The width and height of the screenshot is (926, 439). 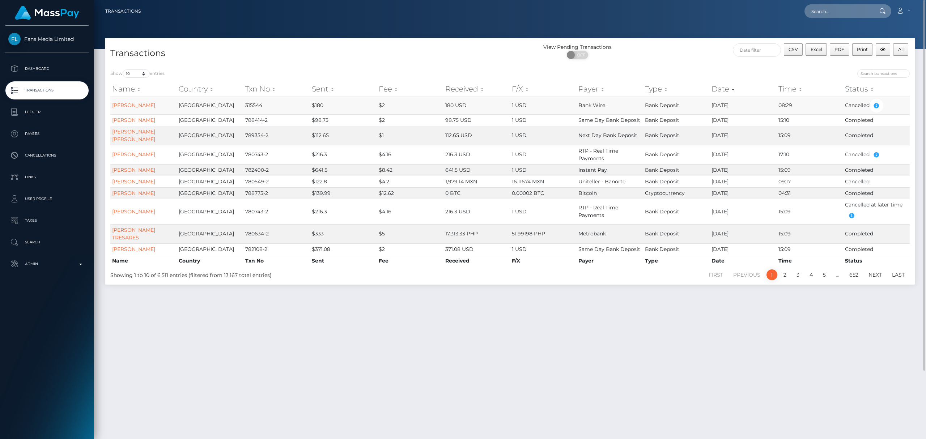 I want to click on td: 216.3 USD, so click(x=477, y=154).